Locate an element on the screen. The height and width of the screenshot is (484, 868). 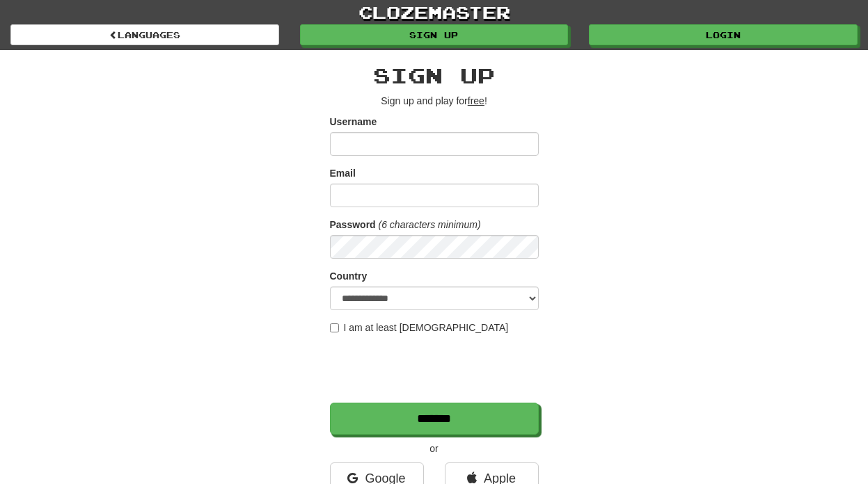
label: Email is located at coordinates (342, 173).